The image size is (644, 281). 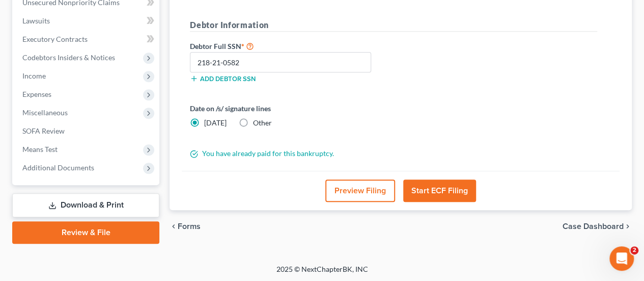 What do you see at coordinates (289, 108) in the screenshot?
I see `label: Date on /s/ signature lines` at bounding box center [289, 108].